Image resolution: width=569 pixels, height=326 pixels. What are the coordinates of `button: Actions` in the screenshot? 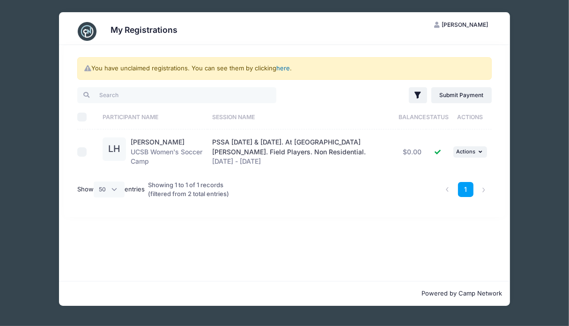 It's located at (470, 152).